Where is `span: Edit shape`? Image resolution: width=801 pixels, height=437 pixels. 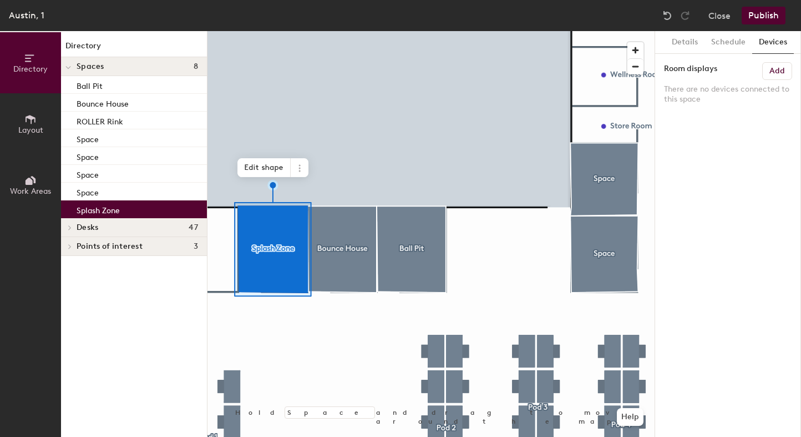 span: Edit shape is located at coordinates (264, 168).